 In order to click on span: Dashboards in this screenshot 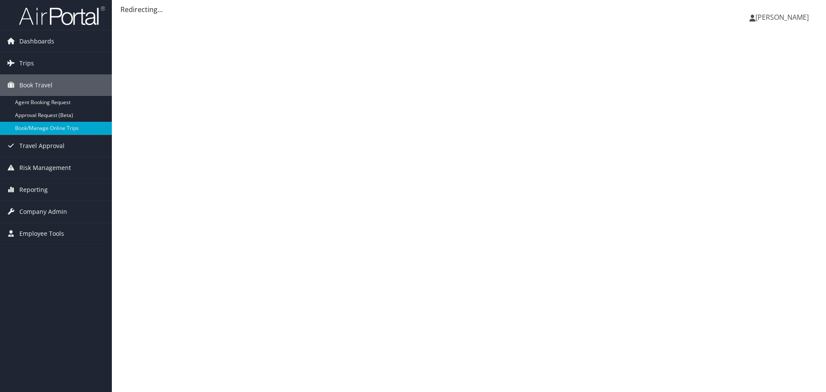, I will do `click(37, 41)`.